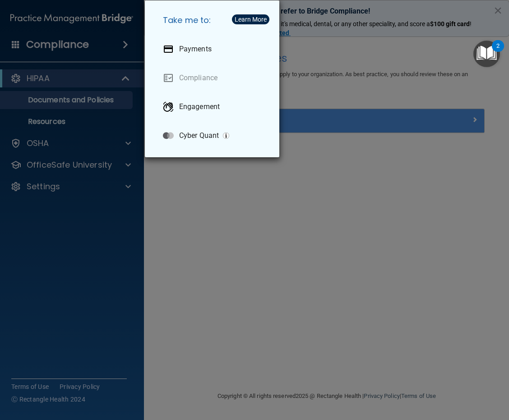  Describe the element at coordinates (213, 107) in the screenshot. I see `a: Engagement` at that location.